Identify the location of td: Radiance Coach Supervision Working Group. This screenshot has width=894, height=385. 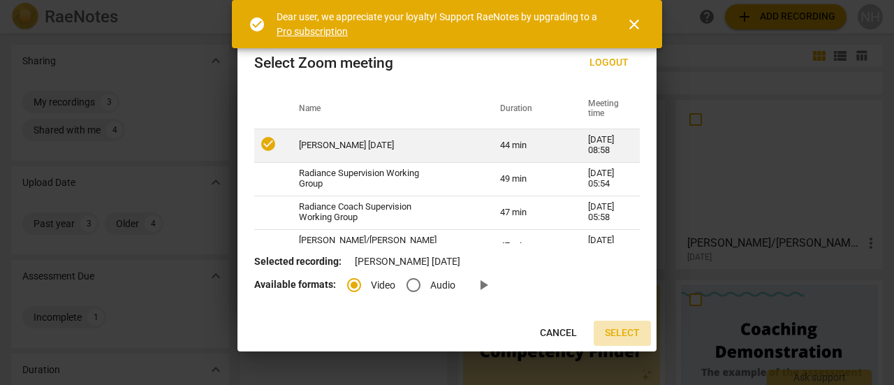
(383, 212).